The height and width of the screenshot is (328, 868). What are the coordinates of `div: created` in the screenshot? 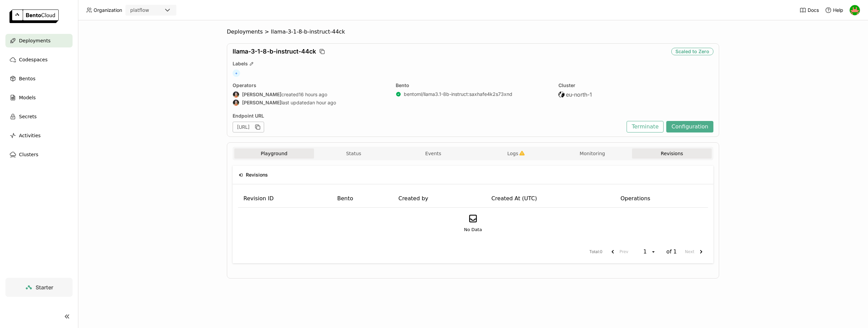 It's located at (310, 94).